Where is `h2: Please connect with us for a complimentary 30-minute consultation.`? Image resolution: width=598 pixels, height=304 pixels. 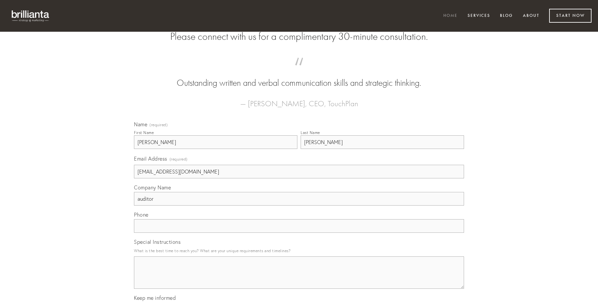
h2: Please connect with us for a complimentary 30-minute consultation. is located at coordinates (299, 37).